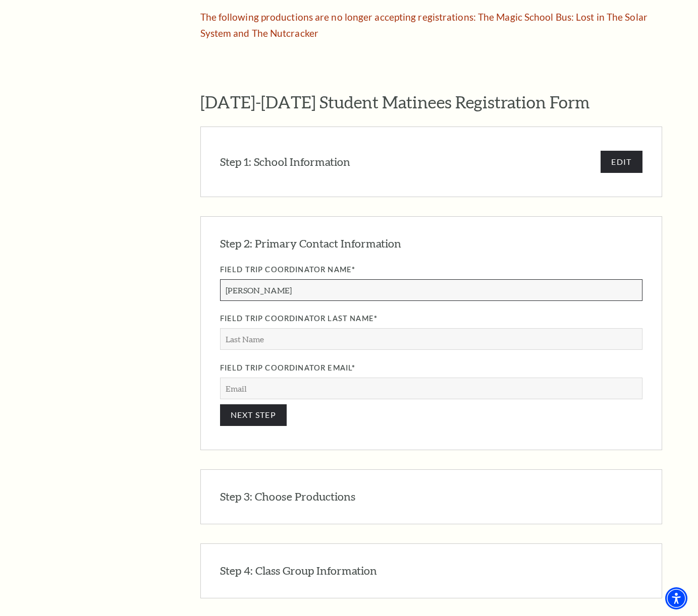 This screenshot has width=698, height=616. Describe the element at coordinates (676, 599) in the screenshot. I see `div: Accessibility Menu` at that location.